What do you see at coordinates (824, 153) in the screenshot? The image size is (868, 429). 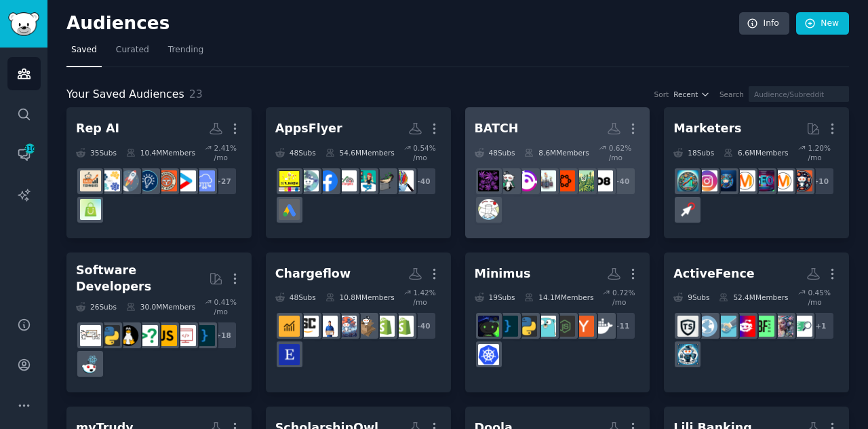 I see `div: 1.20 % /mo` at bounding box center [824, 153].